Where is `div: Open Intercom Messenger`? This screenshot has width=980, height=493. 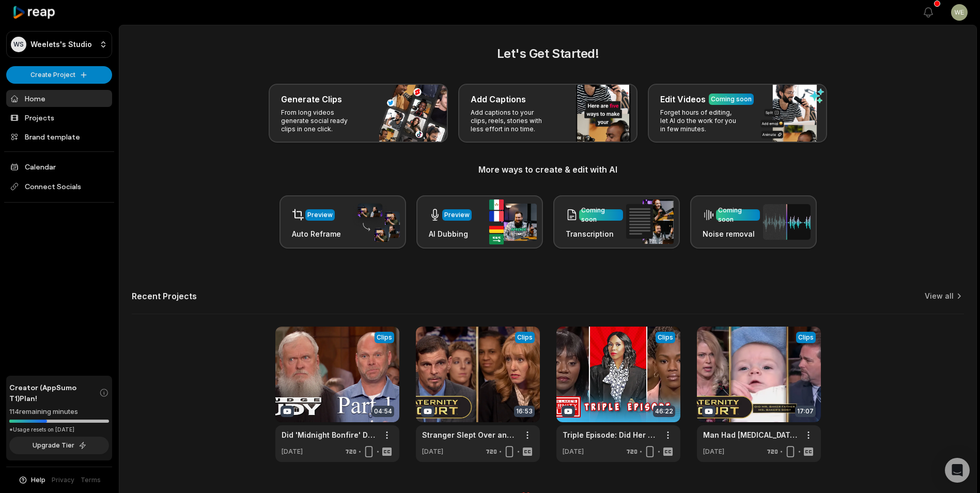
div: Open Intercom Messenger is located at coordinates (957, 470).